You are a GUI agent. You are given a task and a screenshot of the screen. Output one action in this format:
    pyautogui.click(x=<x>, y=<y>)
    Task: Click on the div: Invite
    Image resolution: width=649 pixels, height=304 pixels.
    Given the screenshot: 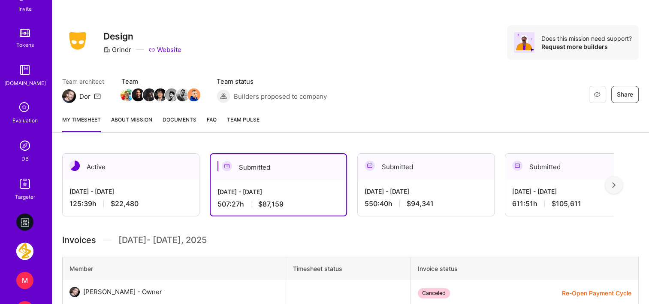 What is the action you would take?
    pyautogui.click(x=25, y=9)
    